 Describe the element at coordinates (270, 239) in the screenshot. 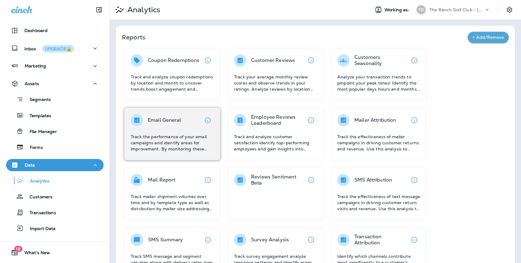

I see `p: Survey Analysis` at that location.